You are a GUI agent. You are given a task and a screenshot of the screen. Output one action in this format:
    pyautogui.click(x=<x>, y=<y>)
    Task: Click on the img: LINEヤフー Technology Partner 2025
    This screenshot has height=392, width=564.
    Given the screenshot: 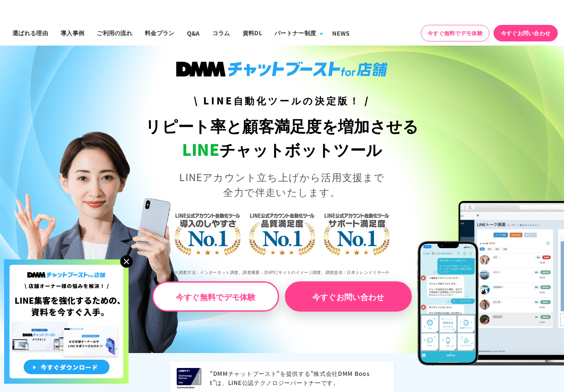 What is the action you would take?
    pyautogui.click(x=189, y=378)
    